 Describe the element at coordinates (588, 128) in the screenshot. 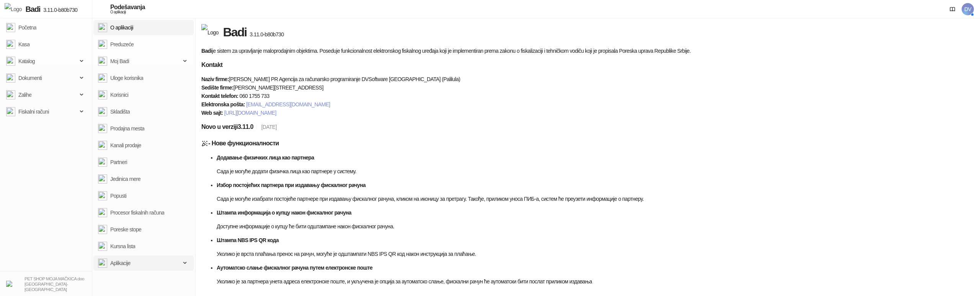

I see `h5: Novo u verziji 3.11.0` at that location.